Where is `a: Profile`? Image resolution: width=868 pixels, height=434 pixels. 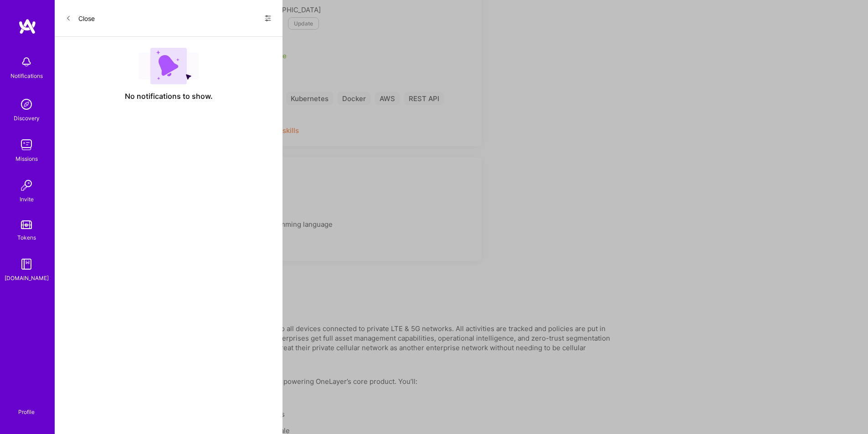 a: Profile is located at coordinates (26, 406).